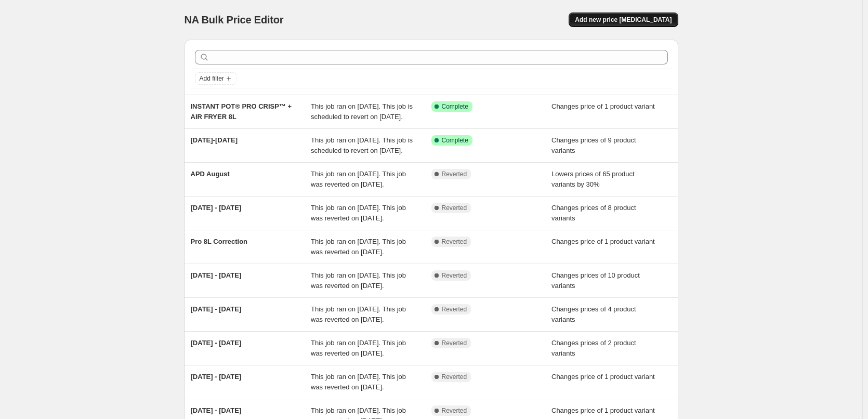  Describe the element at coordinates (593, 179) in the screenshot. I see `span: Lowers prices of 65 product variants by 30%` at that location.